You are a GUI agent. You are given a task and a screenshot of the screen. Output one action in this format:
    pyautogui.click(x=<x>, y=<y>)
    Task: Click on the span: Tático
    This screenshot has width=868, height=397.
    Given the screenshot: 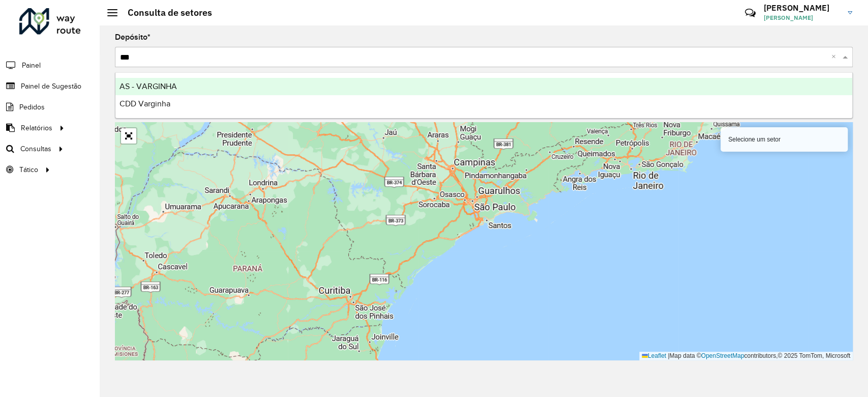 What is the action you would take?
    pyautogui.click(x=29, y=170)
    